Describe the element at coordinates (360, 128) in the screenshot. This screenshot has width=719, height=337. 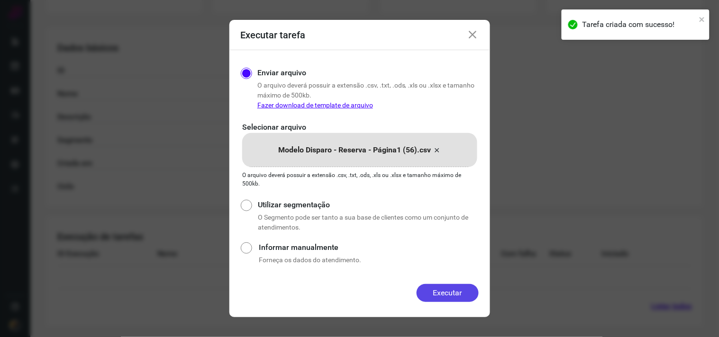
I see `p: Selecionar arquivo` at that location.